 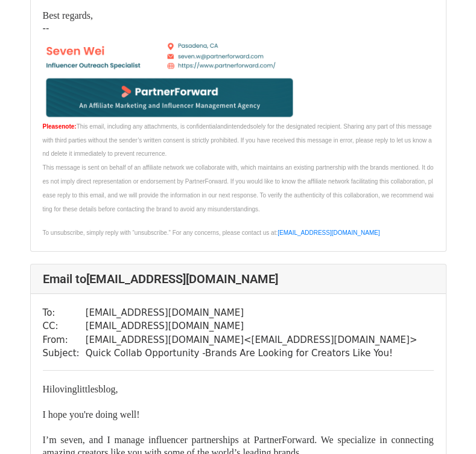 What do you see at coordinates (170, 77) in the screenshot?
I see `img: AIorK4xt_zTBBPRukl4DmAn4hCI5CVhbVjwmmd7bXazGXKxGpYiHg8HPlw8R39oauckg9JXQh5B7f9a9Wjx6` at bounding box center [170, 77].